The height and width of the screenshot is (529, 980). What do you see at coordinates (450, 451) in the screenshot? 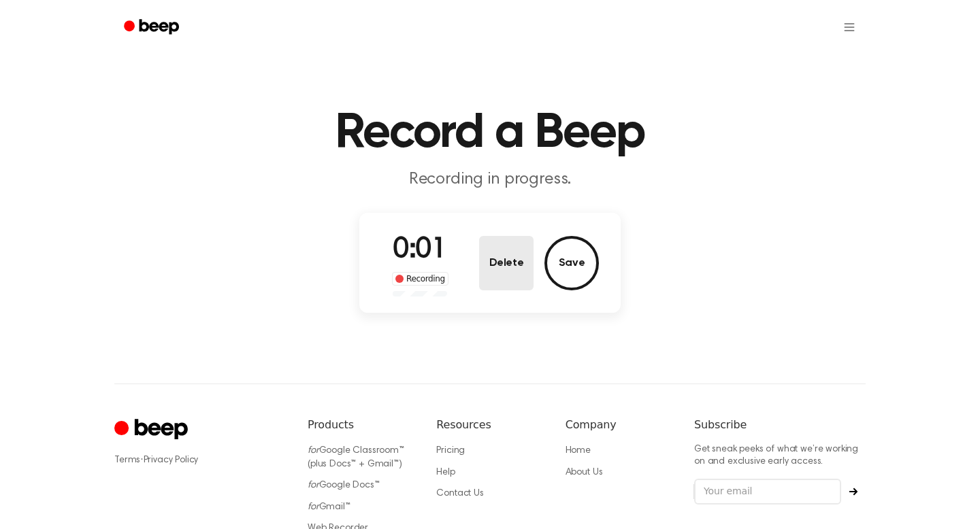
I see `a: Pricing` at bounding box center [450, 451].